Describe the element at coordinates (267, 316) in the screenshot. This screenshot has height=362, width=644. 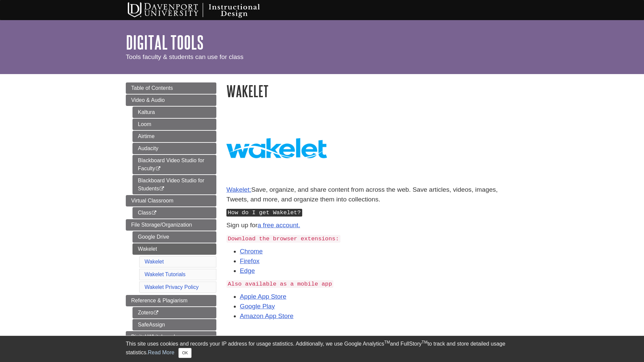
I see `a: Amazon App Store` at that location.